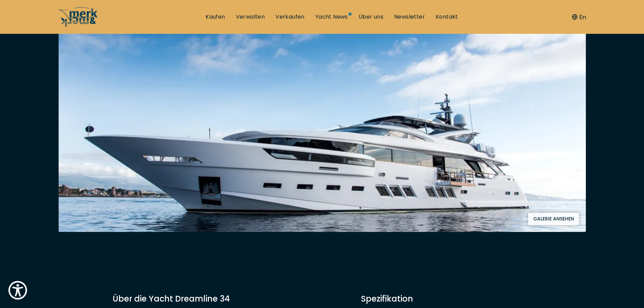  What do you see at coordinates (409, 17) in the screenshot?
I see `a: Newsletter` at bounding box center [409, 17].